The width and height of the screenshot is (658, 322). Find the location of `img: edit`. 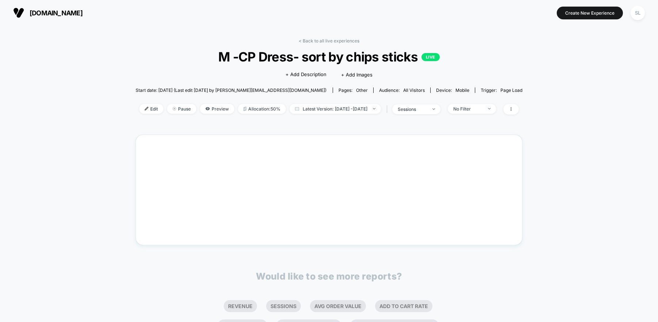

img: edit is located at coordinates (147, 109).